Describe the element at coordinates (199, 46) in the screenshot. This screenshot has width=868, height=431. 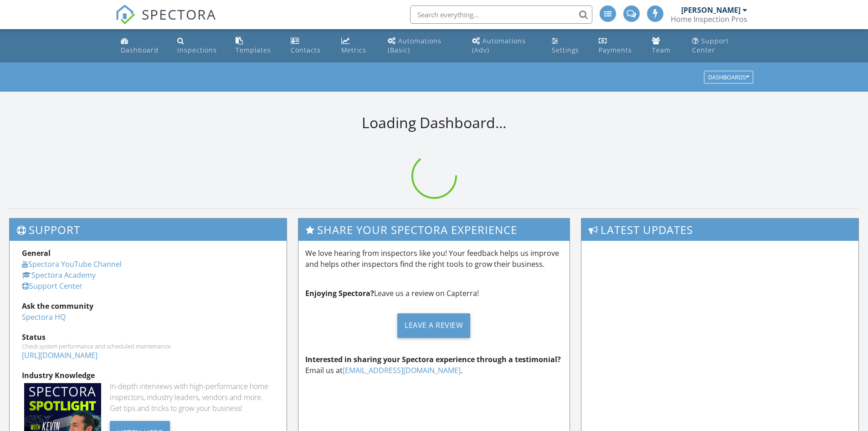
I see `a: Inspections` at that location.